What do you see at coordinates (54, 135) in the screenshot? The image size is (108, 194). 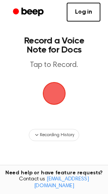 I see `button: Recording History` at bounding box center [54, 135].